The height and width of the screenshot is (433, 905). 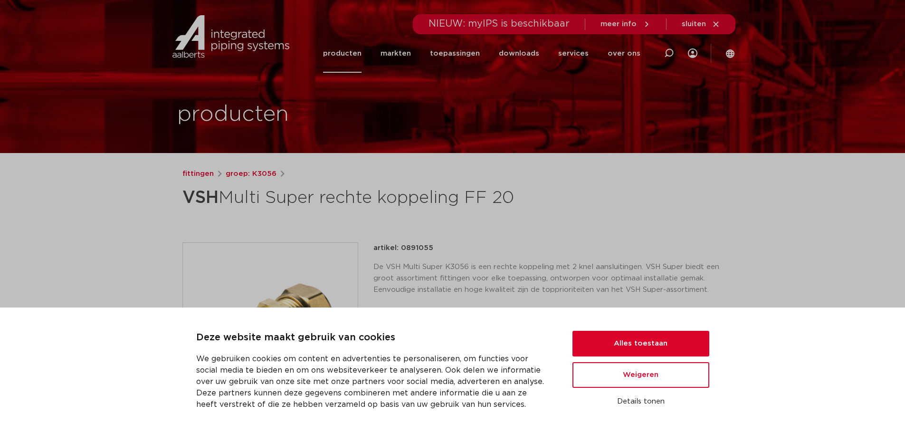 What do you see at coordinates (548, 278) in the screenshot?
I see `p: De VSH Multi Super K3056 is een rechte koppeling met 2 knel aansluitingen. VSH Super biedt een gr...` at bounding box center [548, 278].